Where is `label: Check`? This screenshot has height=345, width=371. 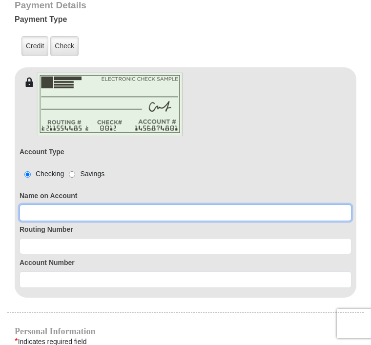 label: Check is located at coordinates (64, 46).